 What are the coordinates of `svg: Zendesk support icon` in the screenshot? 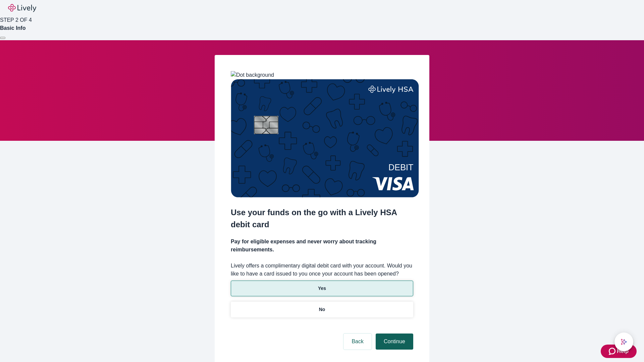 It's located at (612, 352).